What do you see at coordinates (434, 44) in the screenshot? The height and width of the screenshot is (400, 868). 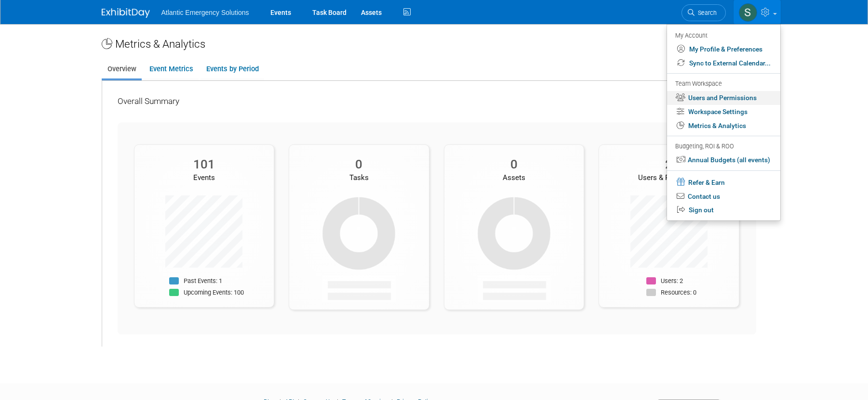 I see `div: Metrics & Analytics` at bounding box center [434, 44].